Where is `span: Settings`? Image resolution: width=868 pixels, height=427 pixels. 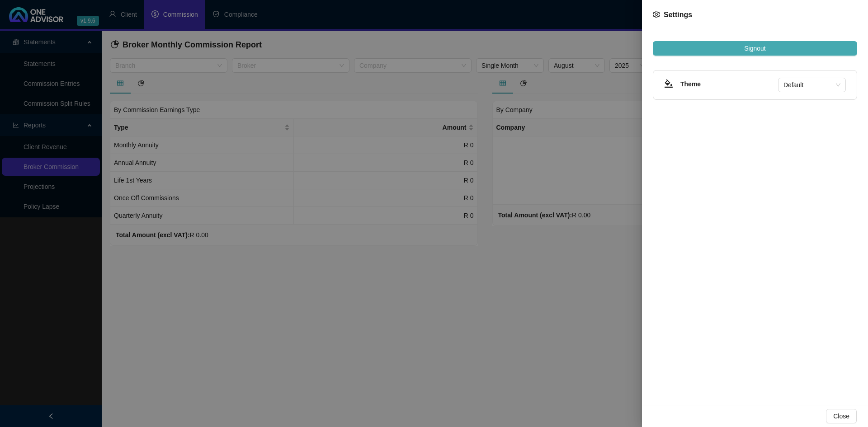 span: Settings is located at coordinates (678, 15).